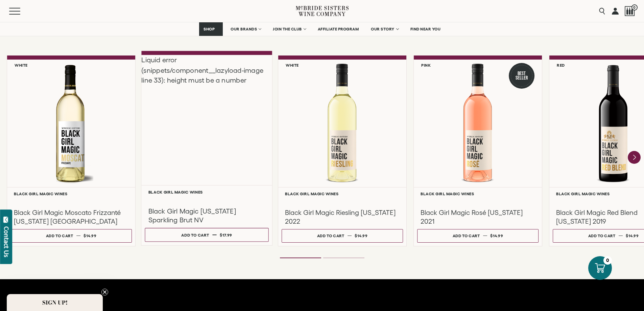  What do you see at coordinates (244, 29) in the screenshot?
I see `span: OUR BRANDS` at bounding box center [244, 29].